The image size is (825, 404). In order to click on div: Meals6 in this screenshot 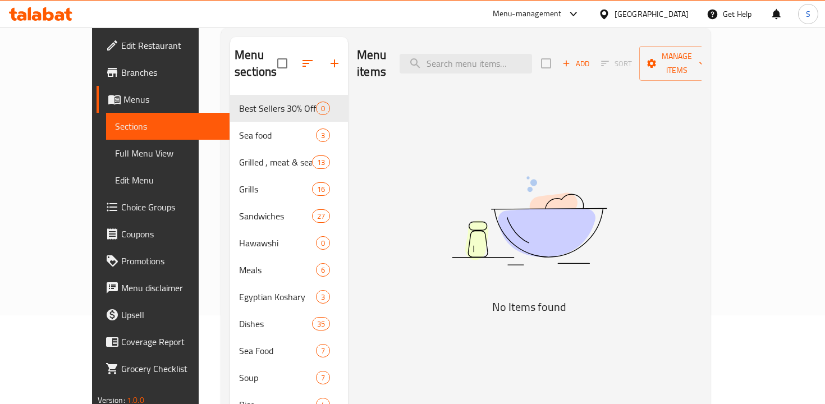, I will do `click(289, 270)`.